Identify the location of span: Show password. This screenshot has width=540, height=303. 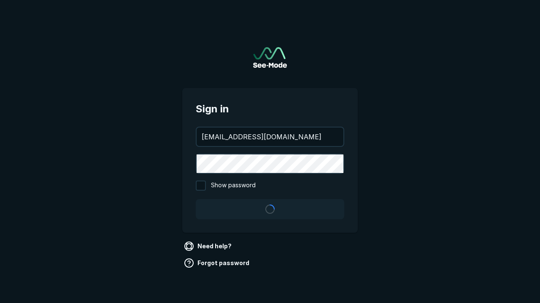
(233, 186).